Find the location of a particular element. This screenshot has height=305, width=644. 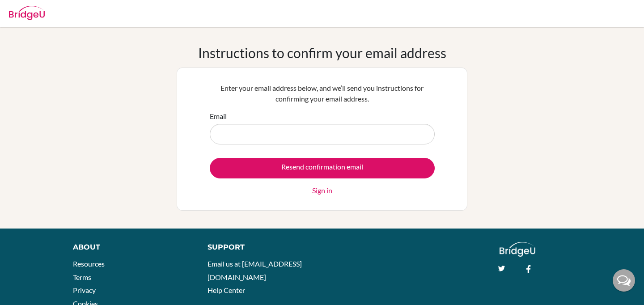

a: Terms is located at coordinates (82, 277).